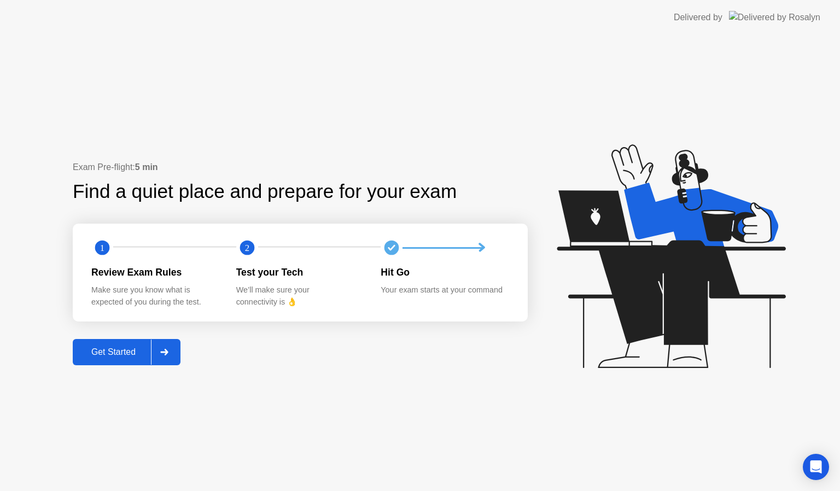 This screenshot has width=840, height=491. I want to click on div: Your exam starts at your command, so click(444, 290).